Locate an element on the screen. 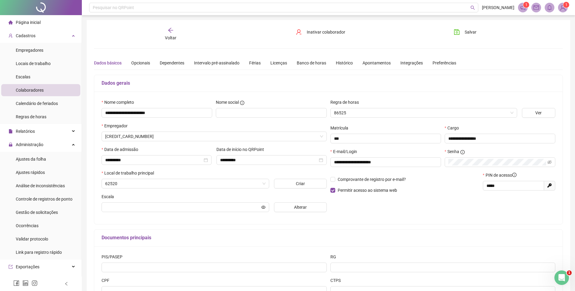  span: Cadastros is located at coordinates (25, 36).